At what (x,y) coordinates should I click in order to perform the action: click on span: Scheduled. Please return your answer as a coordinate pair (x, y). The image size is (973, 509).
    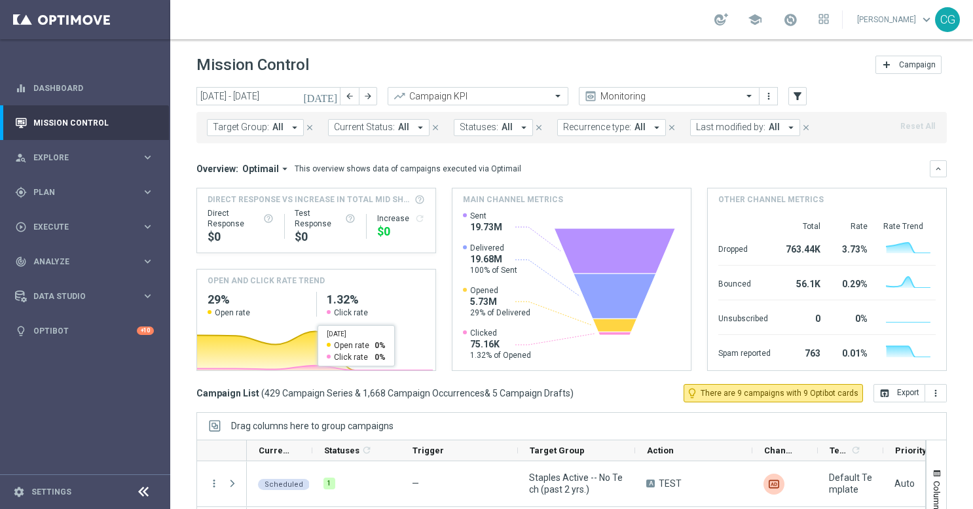
    Looking at the image, I should click on (283, 484).